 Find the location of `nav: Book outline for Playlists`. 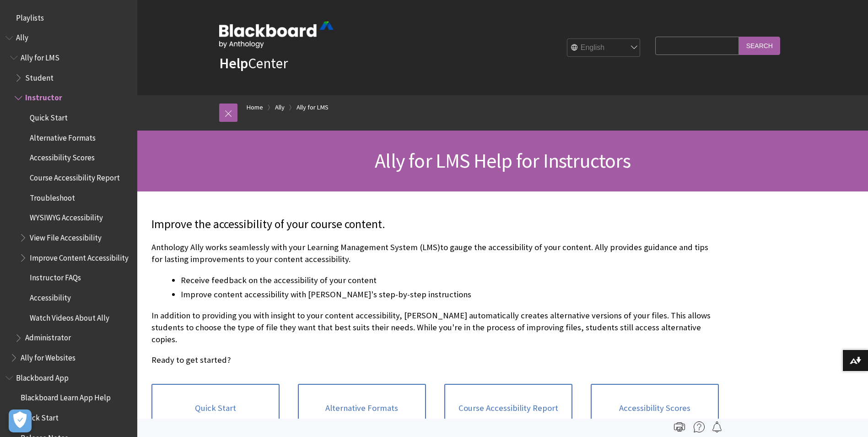

nav: Book outline for Playlists is located at coordinates (69, 18).